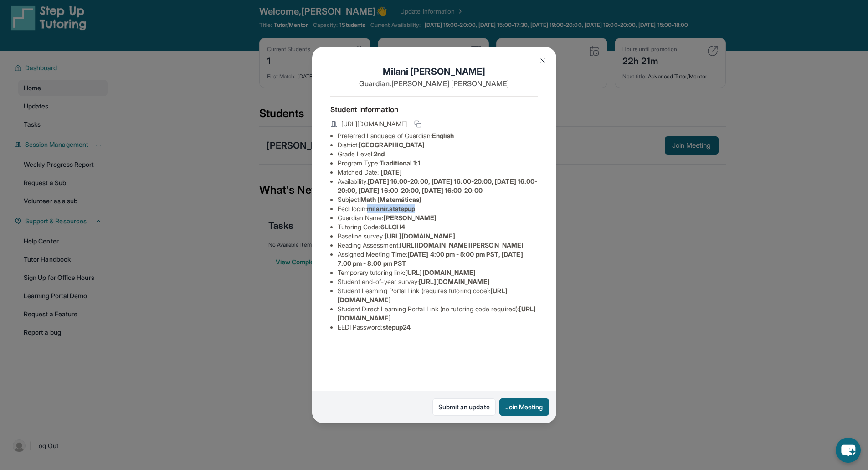  What do you see at coordinates (437, 327) in the screenshot?
I see `li: EEDI Password :` at bounding box center [437, 327].